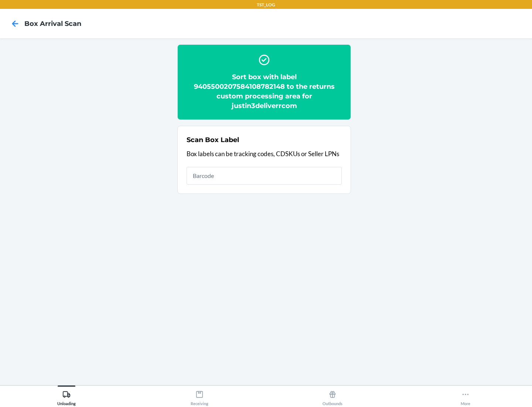 The image size is (532, 407). What do you see at coordinates (266, 5) in the screenshot?
I see `p: TST_LOG` at bounding box center [266, 5].